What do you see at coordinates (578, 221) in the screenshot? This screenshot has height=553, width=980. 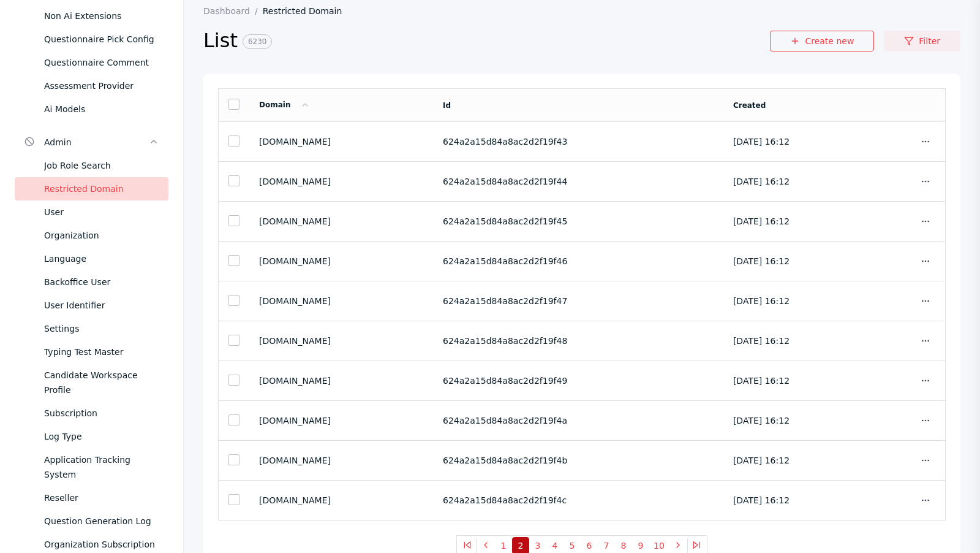 I see `section: 624a2a15d84a8ac2d2f19f45` at bounding box center [578, 221].